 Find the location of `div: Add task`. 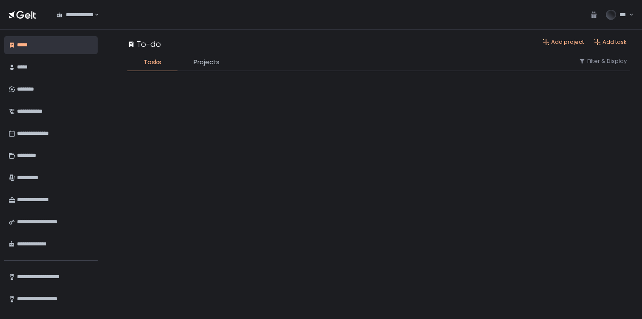

div: Add task is located at coordinates (611, 42).